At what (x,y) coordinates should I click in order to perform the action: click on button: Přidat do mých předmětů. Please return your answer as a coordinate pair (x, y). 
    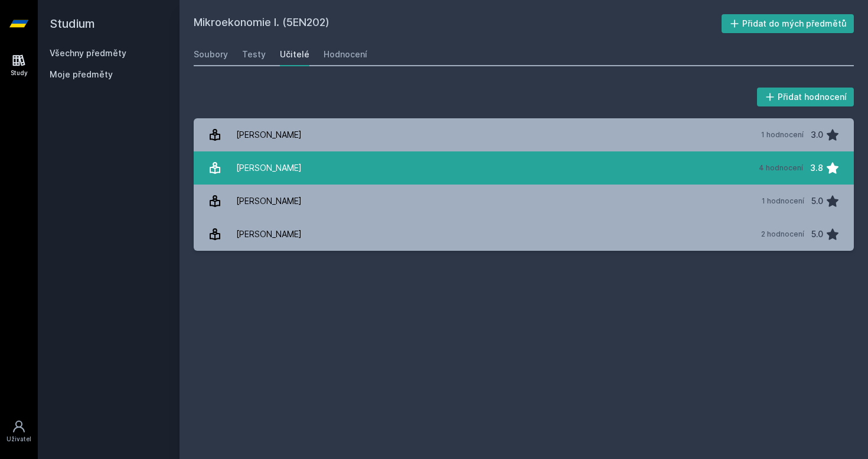
    Looking at the image, I should click on (788, 24).